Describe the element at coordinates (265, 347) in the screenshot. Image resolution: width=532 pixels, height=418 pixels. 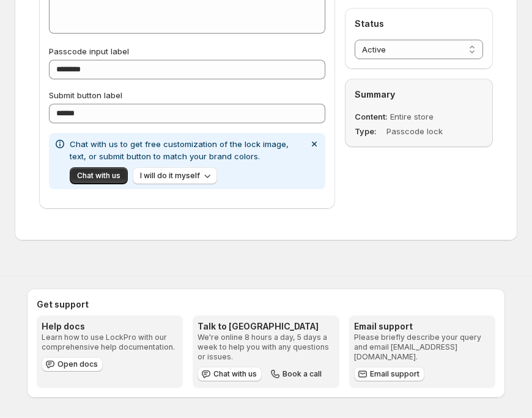
I see `p: We're online 8 hours a day, 5 days a week to help you with any questions or issues.` at that location.